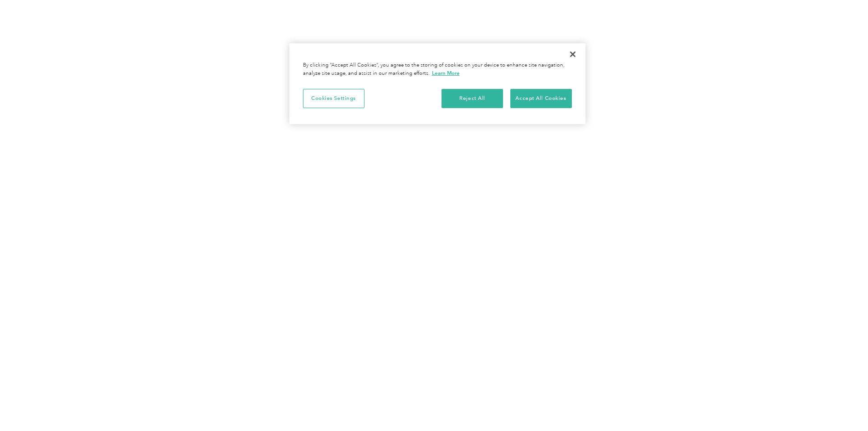 The image size is (868, 431). Describe the element at coordinates (437, 69) in the screenshot. I see `div: By clicking “Accept All Cookies”, you agree to the storing of cookies on your device to enhance s...` at that location.